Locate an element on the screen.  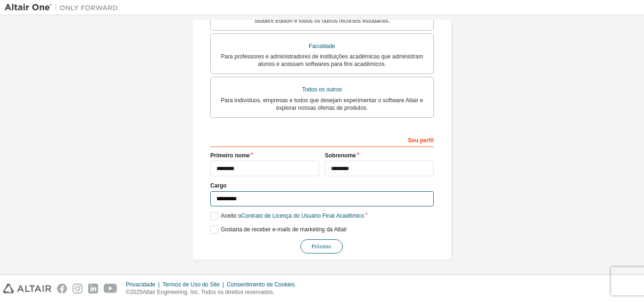
font: Cargo is located at coordinates (218, 185).